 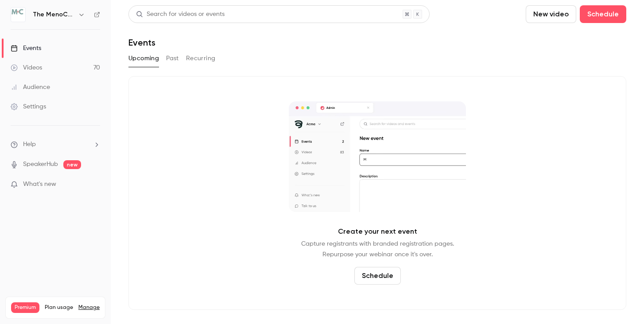 What do you see at coordinates (144, 59) in the screenshot?
I see `button: Upcoming` at bounding box center [144, 59].